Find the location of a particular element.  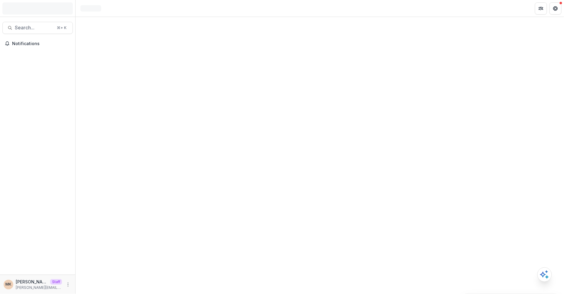

p: Staff is located at coordinates (56, 281).